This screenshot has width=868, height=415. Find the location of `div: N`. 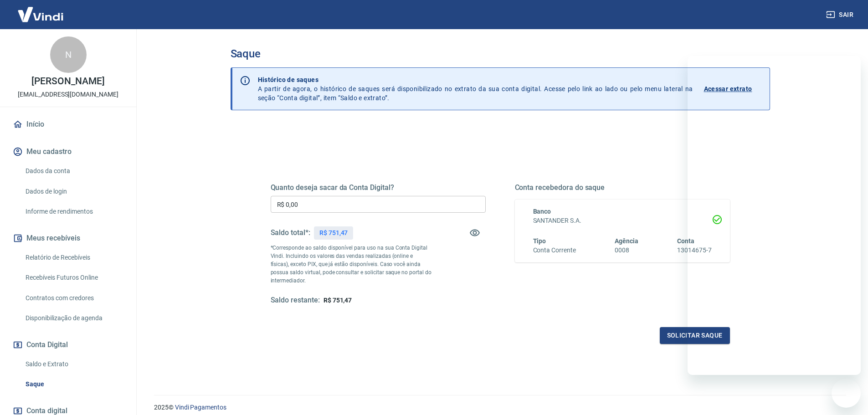

div: N is located at coordinates (68, 55).